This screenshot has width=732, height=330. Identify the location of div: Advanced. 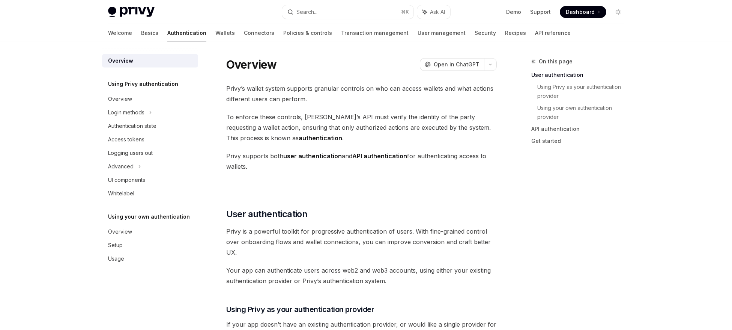
(121, 166).